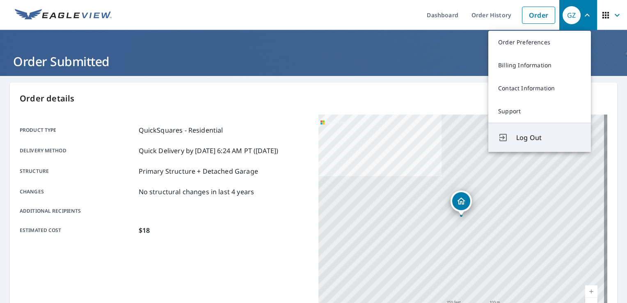 This screenshot has height=303, width=627. Describe the element at coordinates (78, 230) in the screenshot. I see `p: Estimated cost` at that location.